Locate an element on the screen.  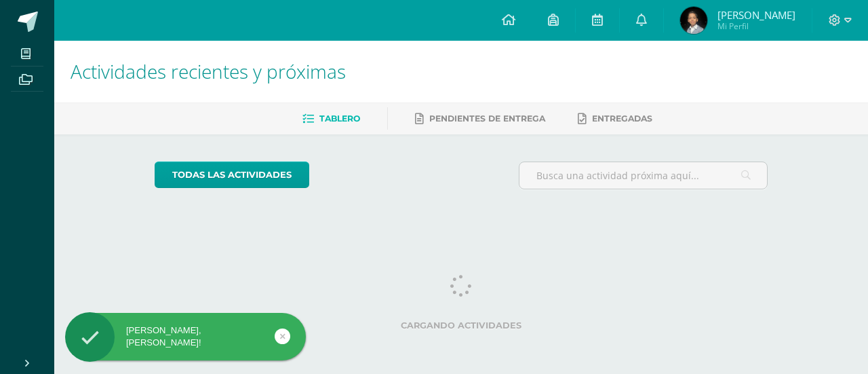
input: Busca una actividad próxima aquí... is located at coordinates (644, 175).